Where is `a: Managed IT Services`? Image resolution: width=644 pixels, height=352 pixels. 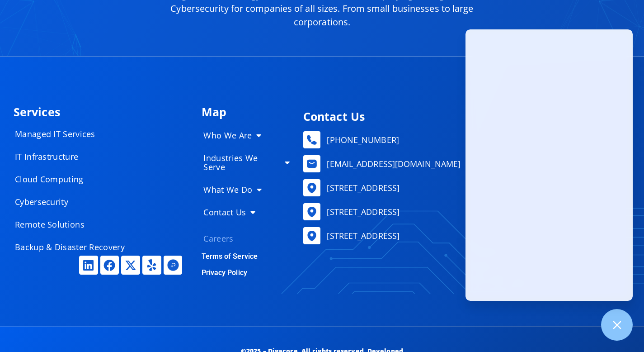
a: Managed IT Services is located at coordinates (74, 134).